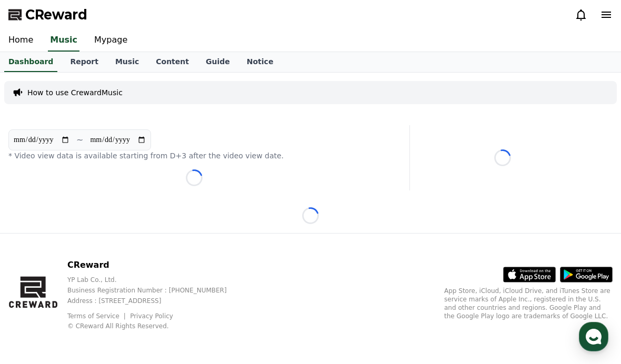 The height and width of the screenshot is (364, 621). Describe the element at coordinates (529, 303) in the screenshot. I see `p: App Store, iCloud, iCloud Drive, and iTunes Store are service marks of Apple Inc., registered in ...` at that location.